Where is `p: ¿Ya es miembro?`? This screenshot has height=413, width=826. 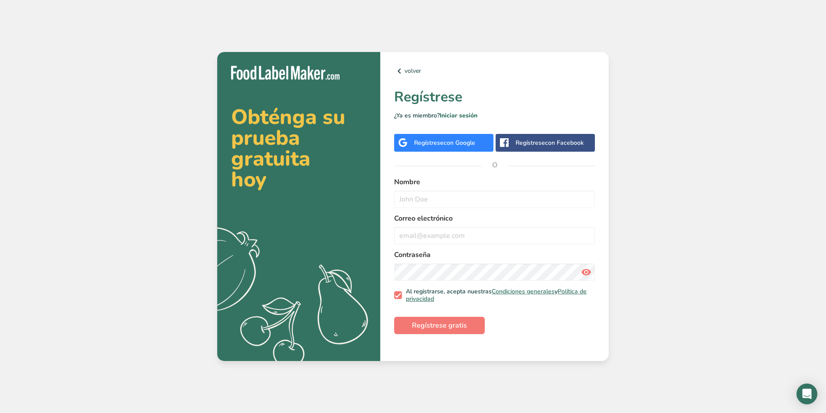 p: ¿Ya es miembro? is located at coordinates (494, 115).